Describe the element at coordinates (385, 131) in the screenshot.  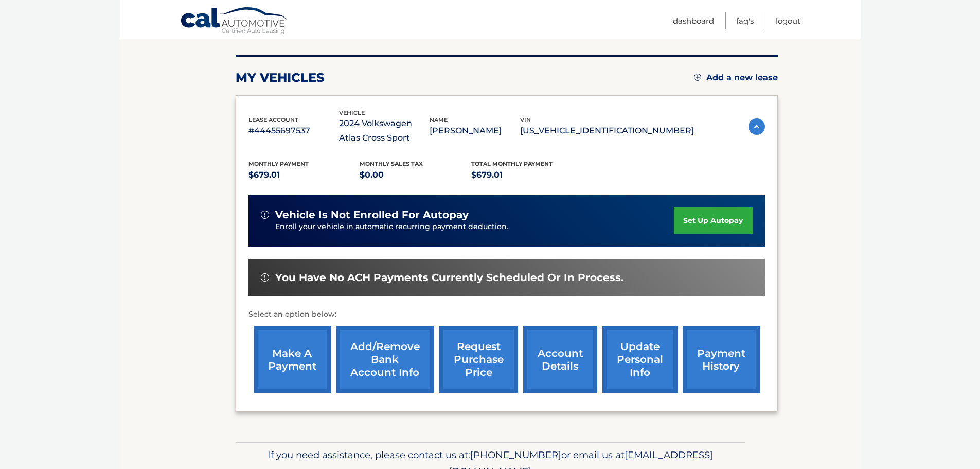
I see `p: 2024 Volkswagen Atlas Cross Sport` at that location.